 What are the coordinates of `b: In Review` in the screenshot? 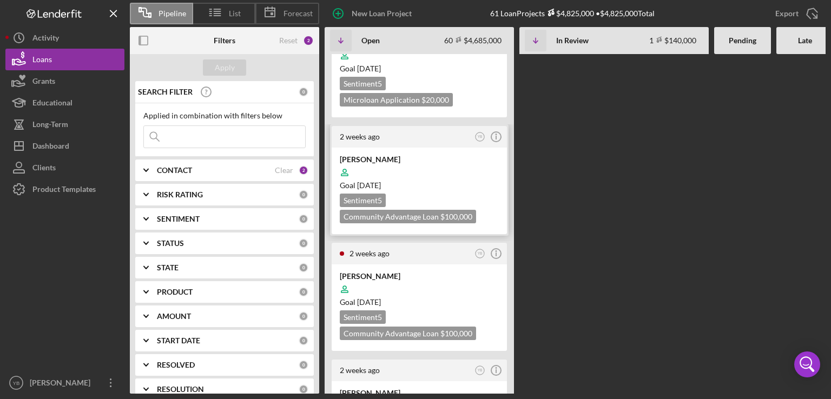 It's located at (573, 41).